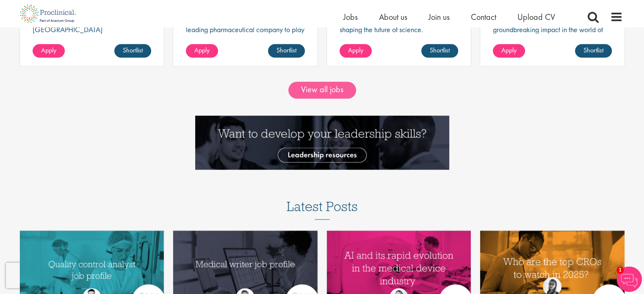 This screenshot has width=644, height=294. What do you see at coordinates (483, 17) in the screenshot?
I see `span: Contact` at bounding box center [483, 17].